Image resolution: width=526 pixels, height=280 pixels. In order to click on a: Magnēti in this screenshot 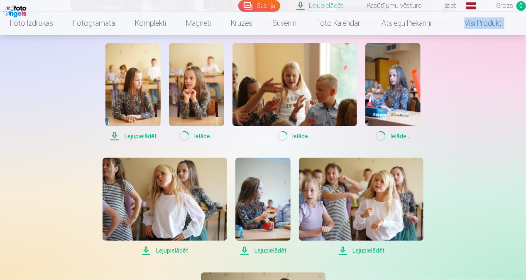, I will do `click(199, 23)`.